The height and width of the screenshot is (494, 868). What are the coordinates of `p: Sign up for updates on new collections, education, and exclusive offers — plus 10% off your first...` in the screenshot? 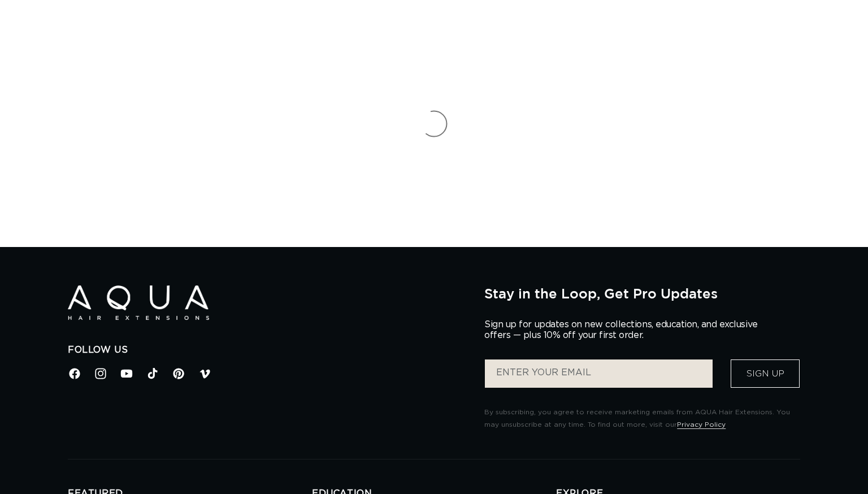 It's located at (626, 330).